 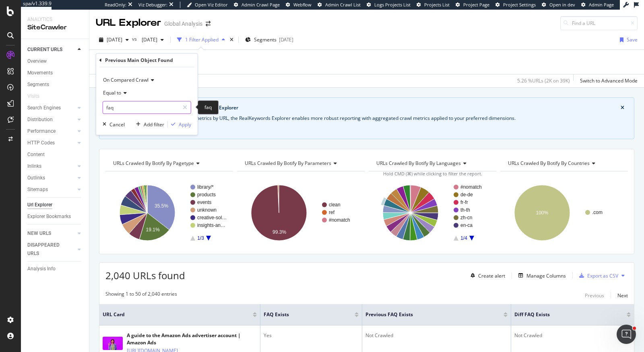 What do you see at coordinates (597, 212) in the screenshot?
I see `text: .com` at bounding box center [597, 212].